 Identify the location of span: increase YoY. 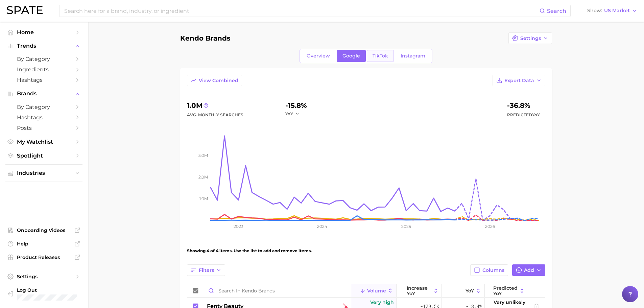
(419, 291).